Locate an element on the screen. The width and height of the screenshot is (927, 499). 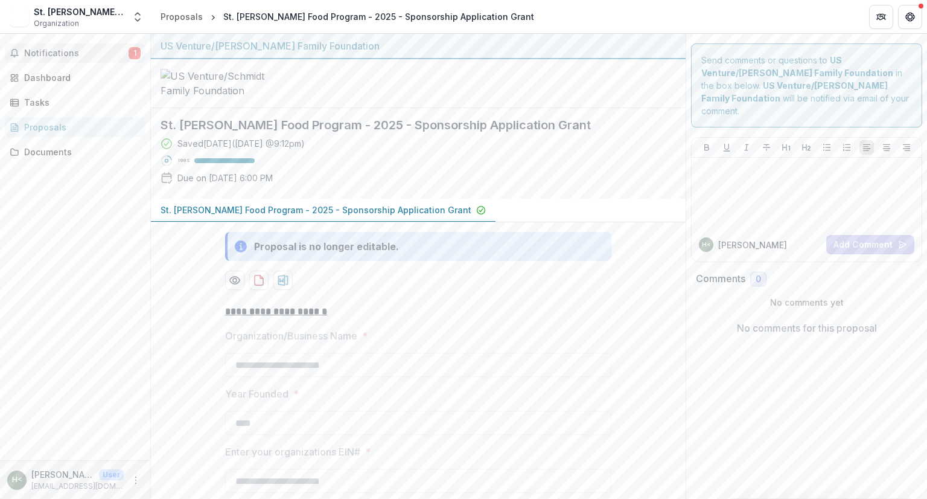
button: Add Comment is located at coordinates (870, 244).